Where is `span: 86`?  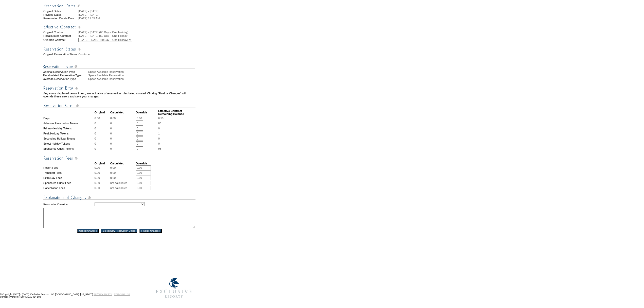
span: 86 is located at coordinates (159, 124).